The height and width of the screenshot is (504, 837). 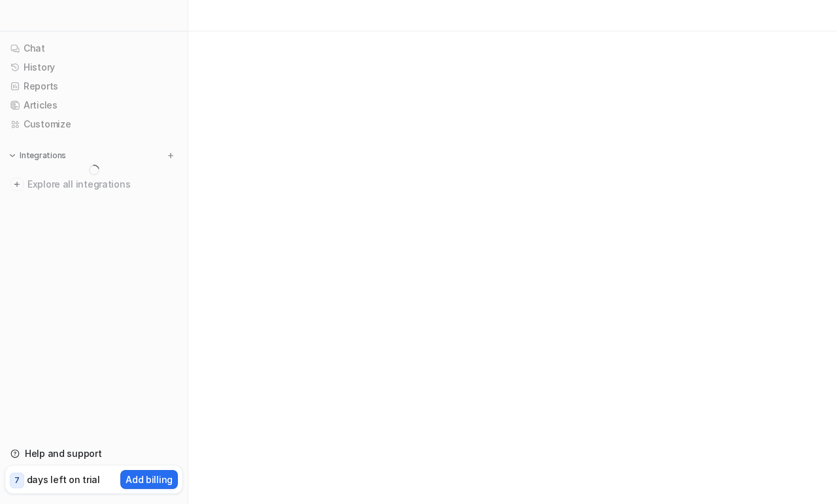 What do you see at coordinates (93, 86) in the screenshot?
I see `a: Reports` at bounding box center [93, 86].